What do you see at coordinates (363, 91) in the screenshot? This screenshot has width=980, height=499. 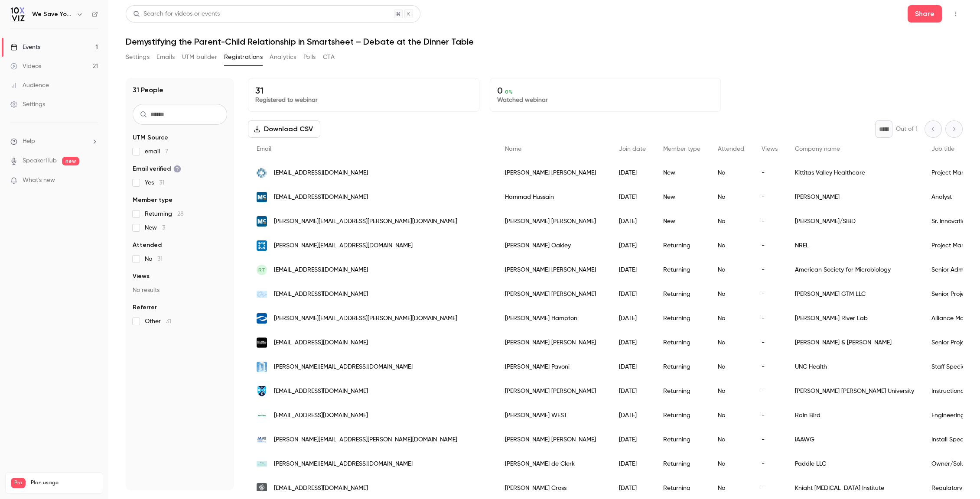 I see `p: 31` at bounding box center [363, 91].